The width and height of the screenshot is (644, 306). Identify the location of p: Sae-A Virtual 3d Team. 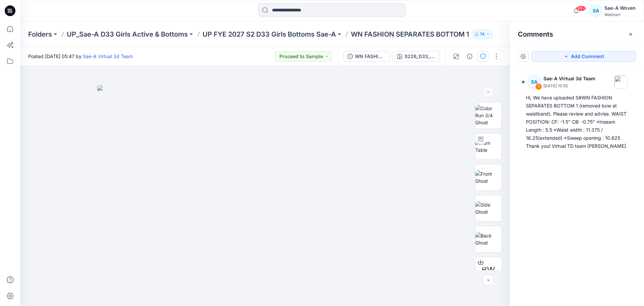
(570, 78).